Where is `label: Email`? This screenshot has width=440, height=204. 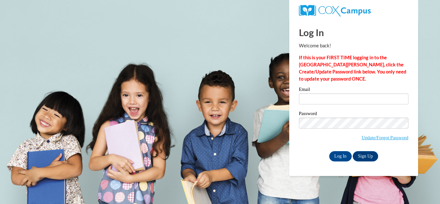
label: Email is located at coordinates (353, 90).